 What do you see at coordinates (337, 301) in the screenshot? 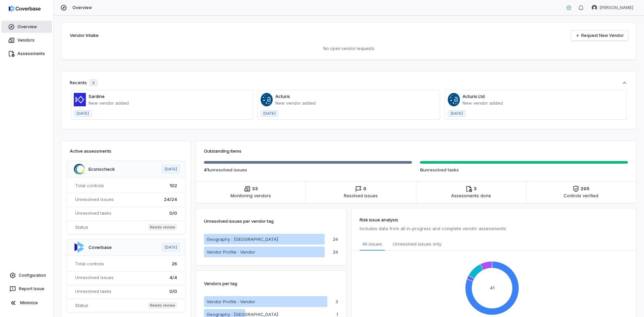
I see `p: 3` at bounding box center [337, 301].